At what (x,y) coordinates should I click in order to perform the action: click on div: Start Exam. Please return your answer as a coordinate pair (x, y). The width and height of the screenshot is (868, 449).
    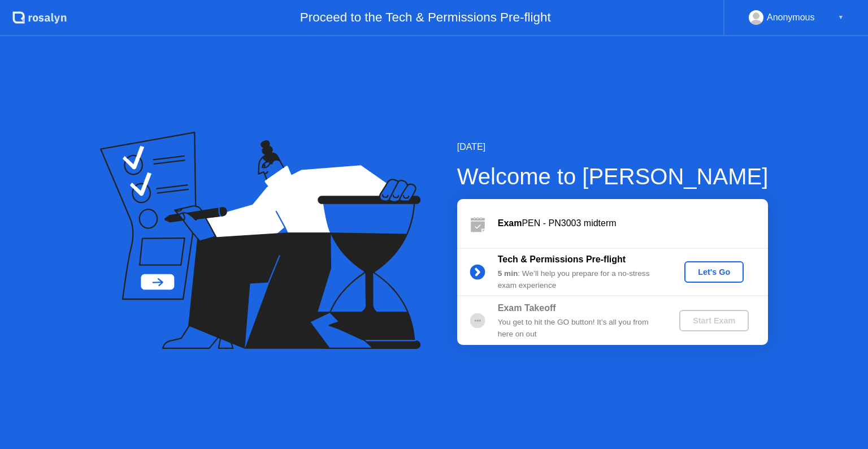
    Looking at the image, I should click on (714, 321).